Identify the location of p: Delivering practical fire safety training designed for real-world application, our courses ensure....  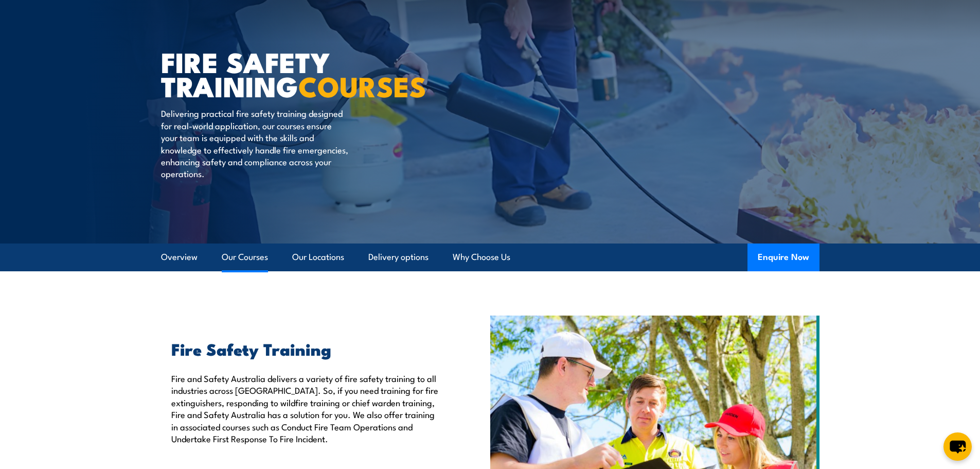
(255, 143).